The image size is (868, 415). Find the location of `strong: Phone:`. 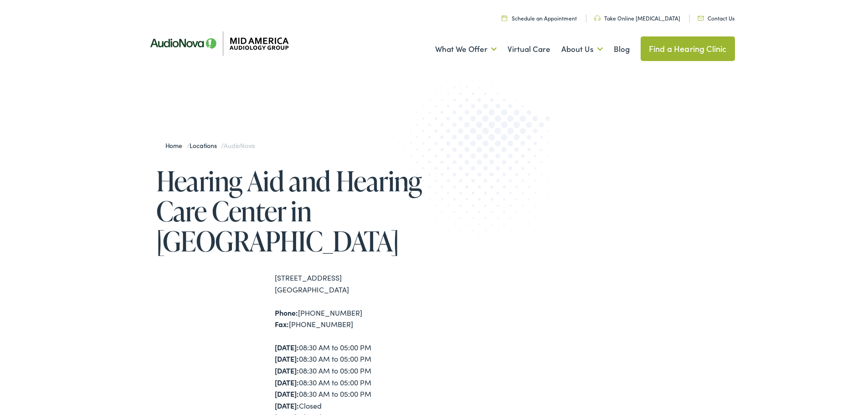

strong: Phone: is located at coordinates (286, 313).